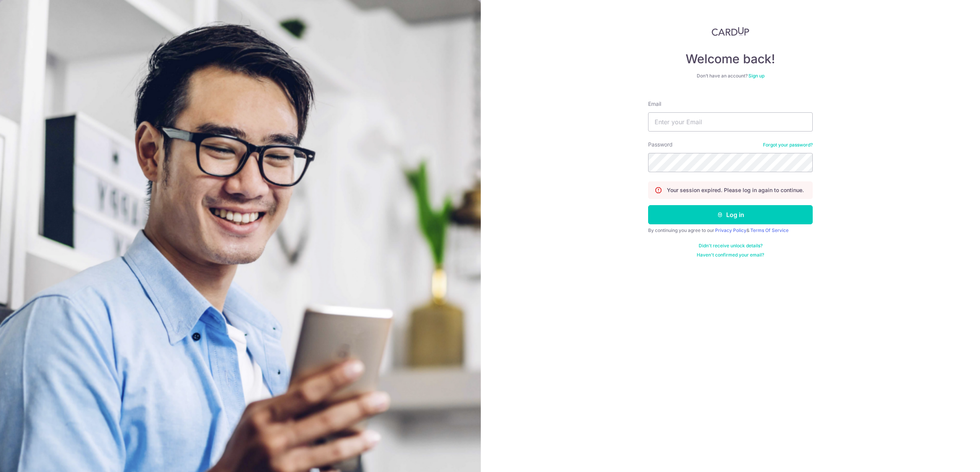 The height and width of the screenshot is (472, 980). What do you see at coordinates (731, 32) in the screenshot?
I see `img: CardUp Logo` at bounding box center [731, 32].